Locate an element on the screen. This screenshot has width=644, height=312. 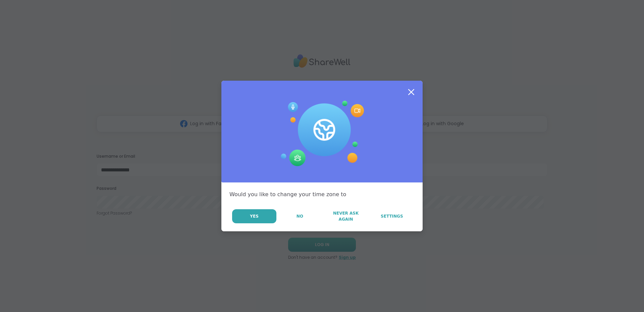
a: Settings is located at coordinates (392, 216).